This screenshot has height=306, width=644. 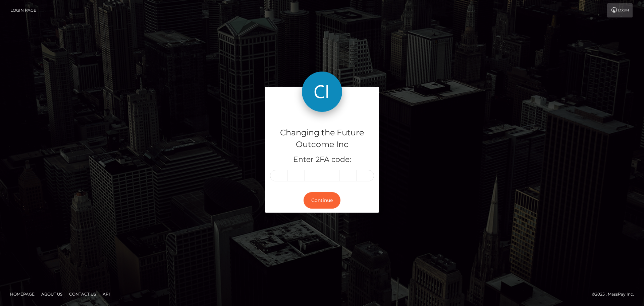 What do you see at coordinates (615, 294) in the screenshot?
I see `div: © 2025 , MassPay Inc.` at bounding box center [615, 294].